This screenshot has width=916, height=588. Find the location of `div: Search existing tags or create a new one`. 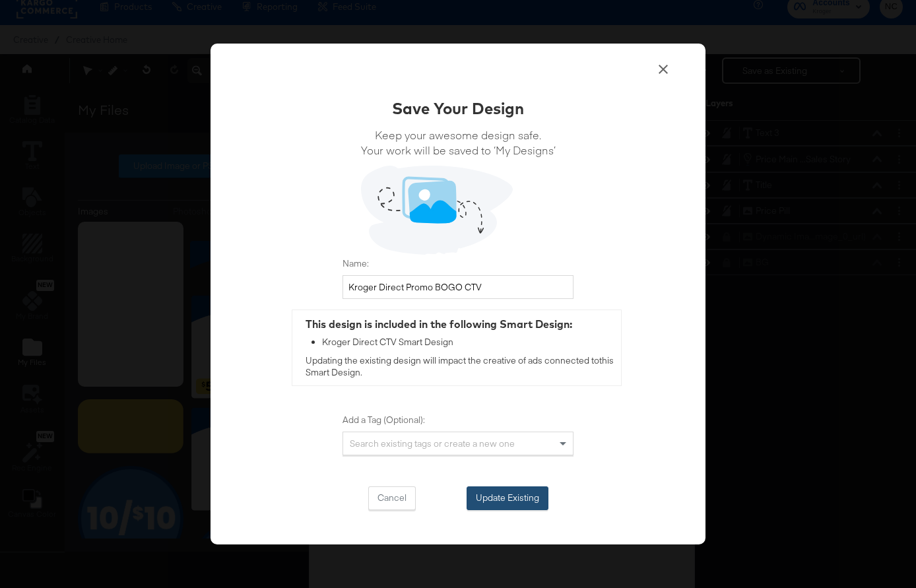

div: Search existing tags or create a new one is located at coordinates (458, 443).